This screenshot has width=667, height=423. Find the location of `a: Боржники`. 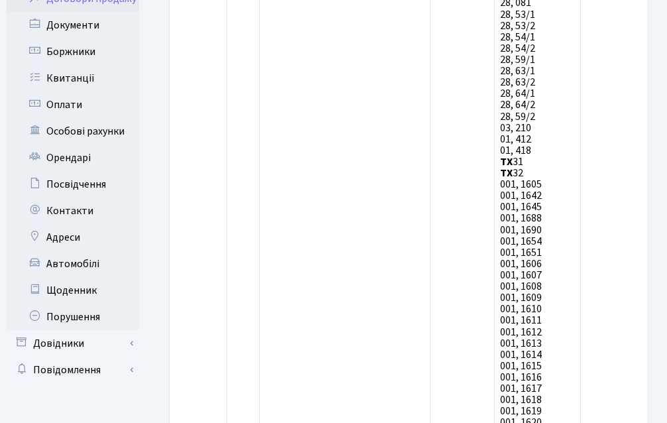

a: Боржники is located at coordinates (73, 52).